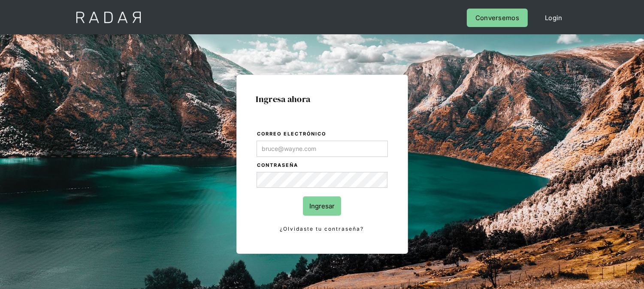 This screenshot has width=644, height=289. I want to click on label: Contraseña, so click(323, 166).